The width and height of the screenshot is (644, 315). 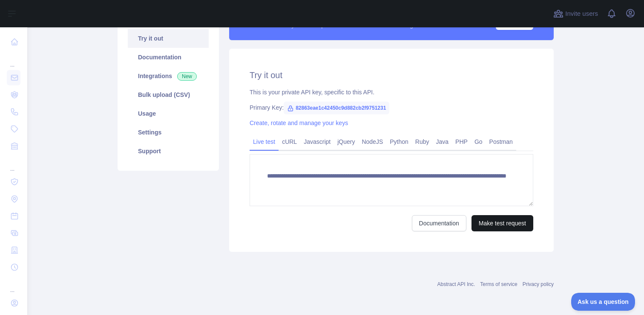 What do you see at coordinates (501, 142) in the screenshot?
I see `a: Postman` at bounding box center [501, 142].